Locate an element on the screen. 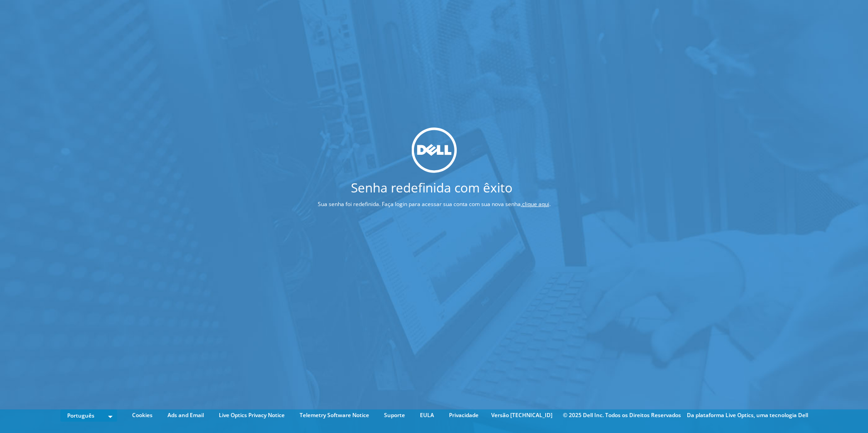 The image size is (868, 433). a: Suporte is located at coordinates (394, 415).